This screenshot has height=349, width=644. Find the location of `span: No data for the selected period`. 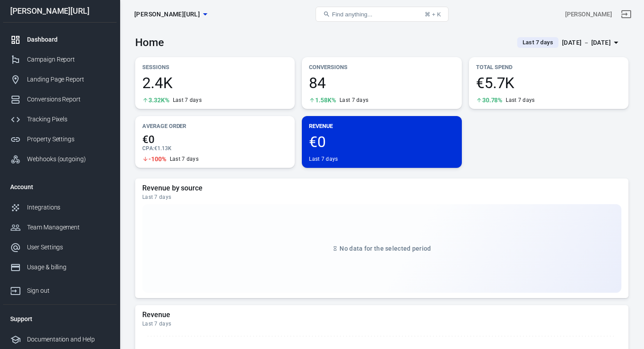

span: No data for the selected period is located at coordinates (385, 248).